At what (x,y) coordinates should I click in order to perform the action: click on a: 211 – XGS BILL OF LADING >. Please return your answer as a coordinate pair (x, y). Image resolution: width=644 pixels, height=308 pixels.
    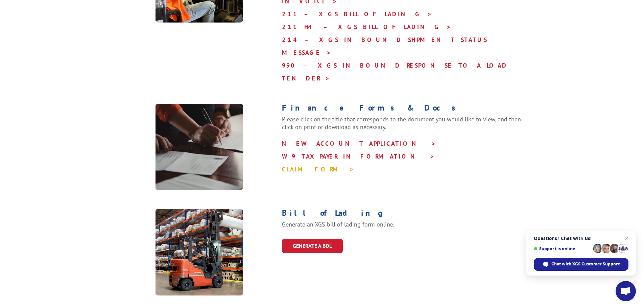
    Looking at the image, I should click on (357, 14).